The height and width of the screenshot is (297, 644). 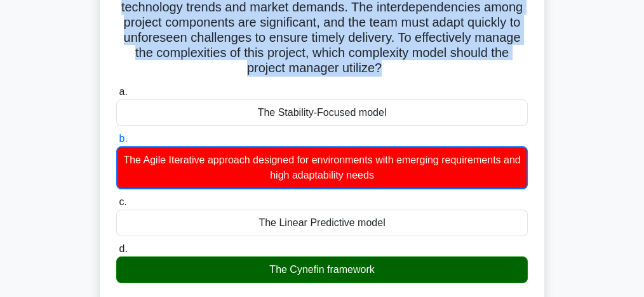 What do you see at coordinates (123, 249) in the screenshot?
I see `span: d.` at bounding box center [123, 249].